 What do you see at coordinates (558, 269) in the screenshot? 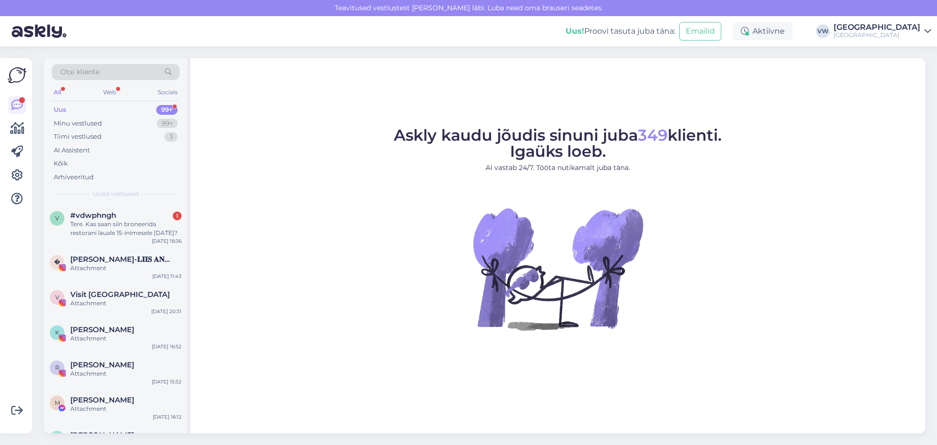
I see `img: No Chat active` at bounding box center [558, 269].